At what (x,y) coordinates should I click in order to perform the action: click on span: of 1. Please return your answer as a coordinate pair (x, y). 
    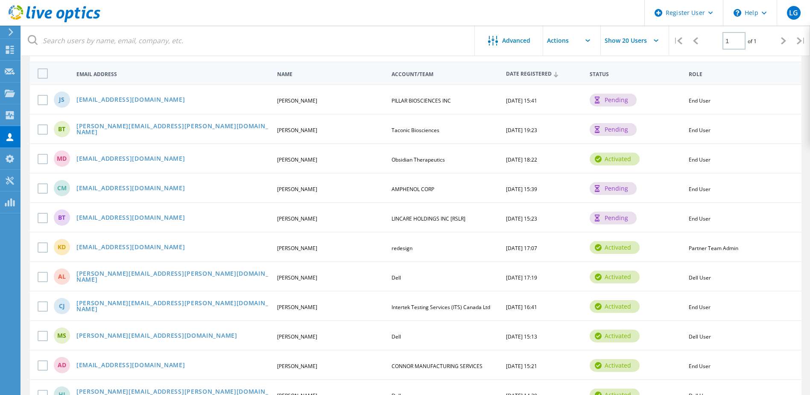
    Looking at the image, I should click on (752, 41).